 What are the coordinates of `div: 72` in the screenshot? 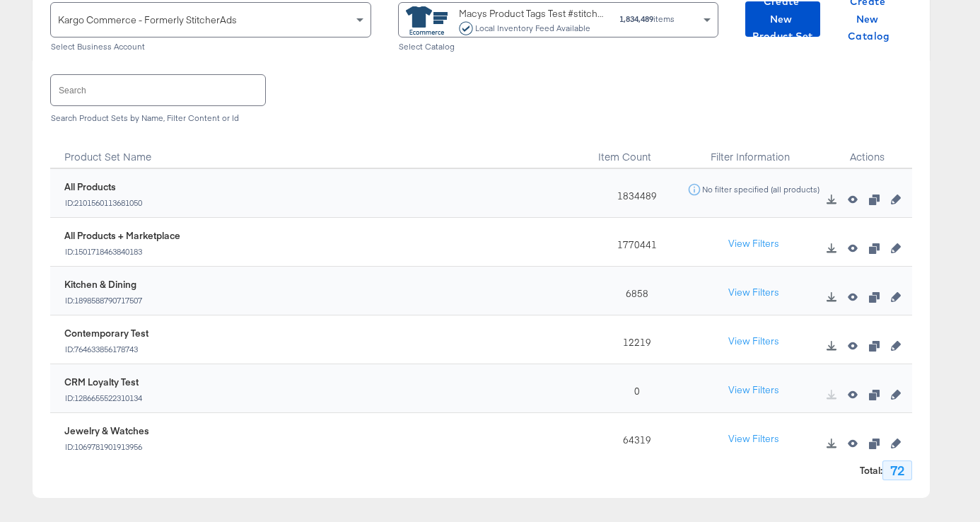 It's located at (898, 471).